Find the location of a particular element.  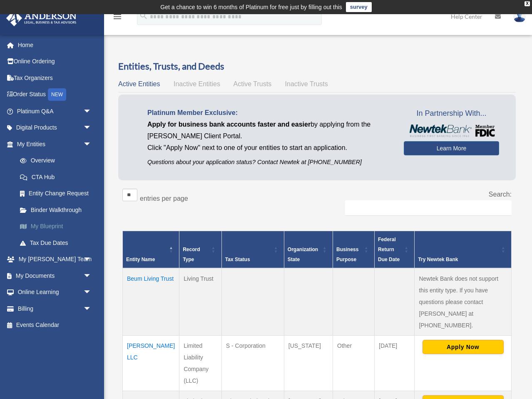

td: Beum Living Trust is located at coordinates (151, 302).